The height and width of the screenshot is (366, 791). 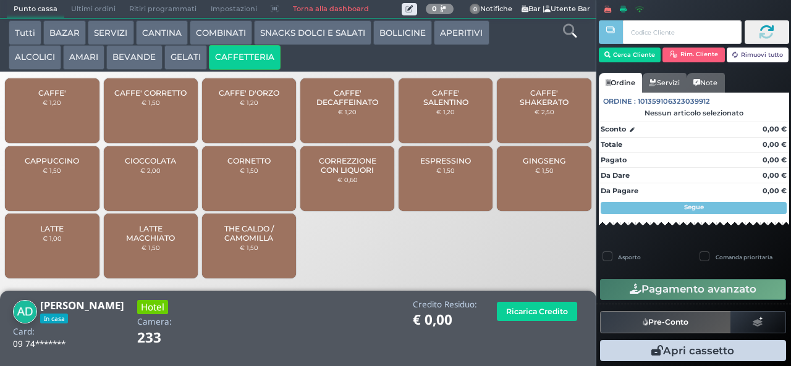 What do you see at coordinates (613, 129) in the screenshot?
I see `strong: Sconto` at bounding box center [613, 129].